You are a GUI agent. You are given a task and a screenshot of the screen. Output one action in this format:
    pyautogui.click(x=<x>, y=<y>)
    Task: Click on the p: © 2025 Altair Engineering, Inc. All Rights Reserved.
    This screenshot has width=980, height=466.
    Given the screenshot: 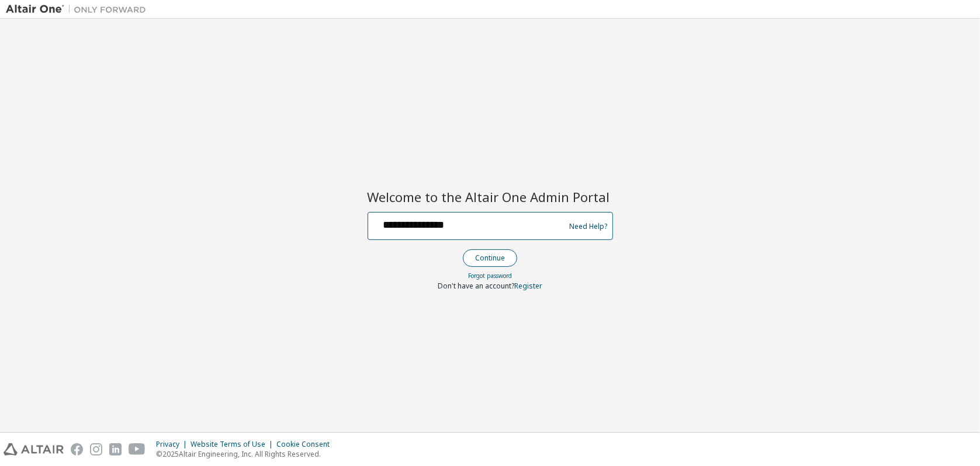 What is the action you would take?
    pyautogui.click(x=246, y=454)
    